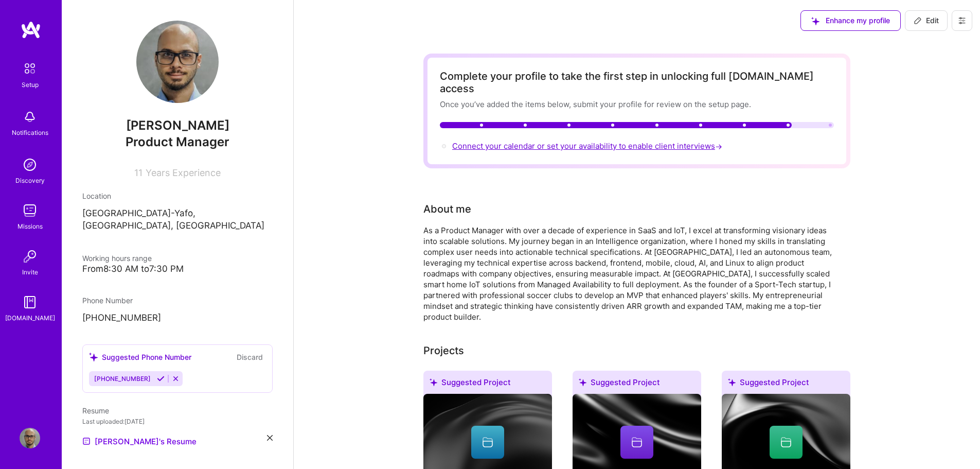 This screenshot has height=469, width=980. I want to click on img: discovery, so click(30, 165).